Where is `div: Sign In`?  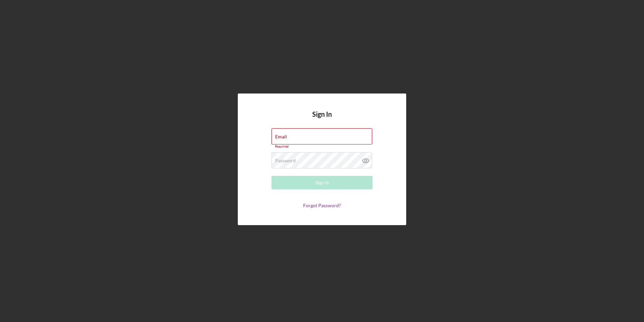
div: Sign In is located at coordinates (322, 183).